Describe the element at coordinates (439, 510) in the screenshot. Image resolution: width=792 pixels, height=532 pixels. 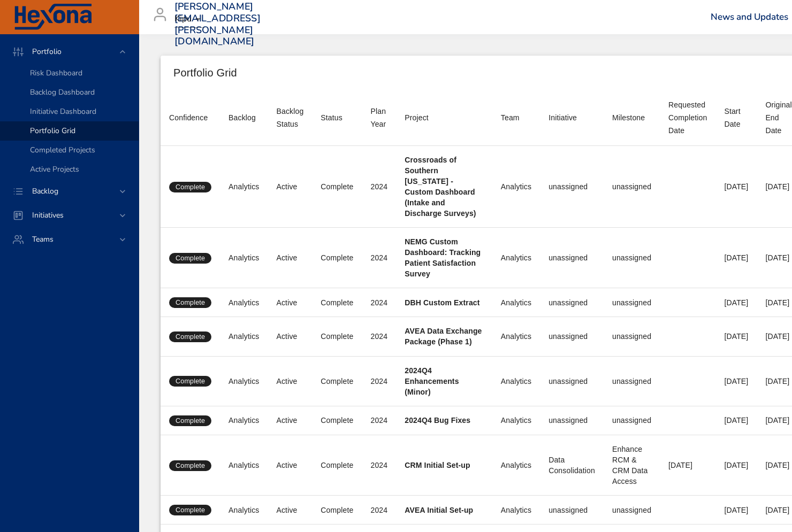
I see `b: AVEA Initial Set-up` at that location.